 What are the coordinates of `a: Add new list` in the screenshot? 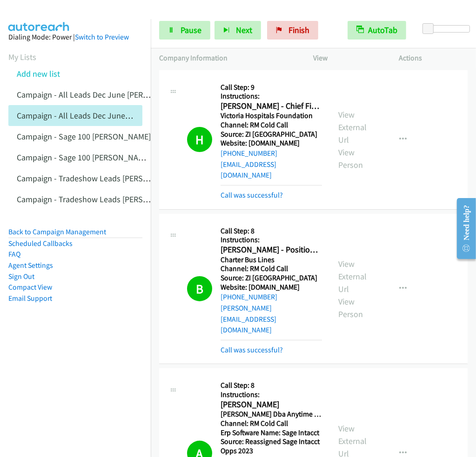 It's located at (38, 74).